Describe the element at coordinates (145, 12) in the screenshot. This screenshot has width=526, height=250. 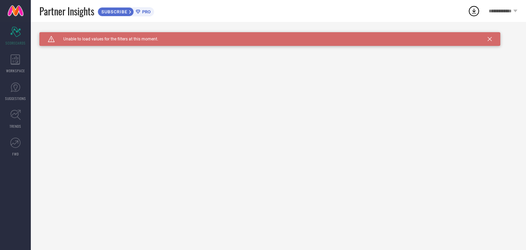
I see `span: PRO` at that location.